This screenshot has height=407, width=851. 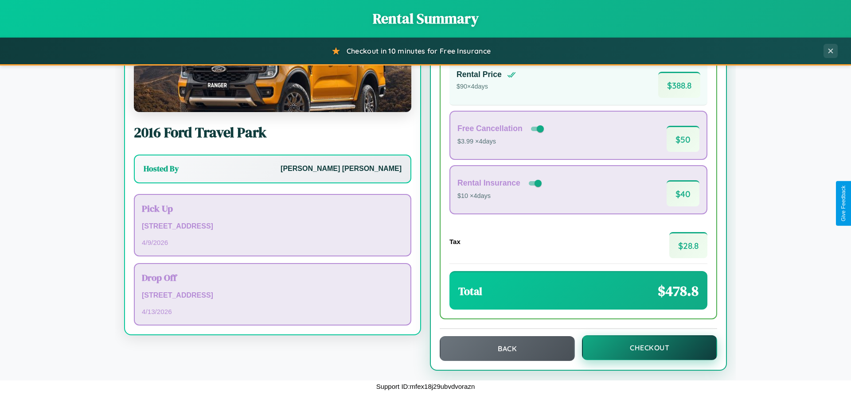 I want to click on p: 4 / 9 / 2026, so click(x=273, y=242).